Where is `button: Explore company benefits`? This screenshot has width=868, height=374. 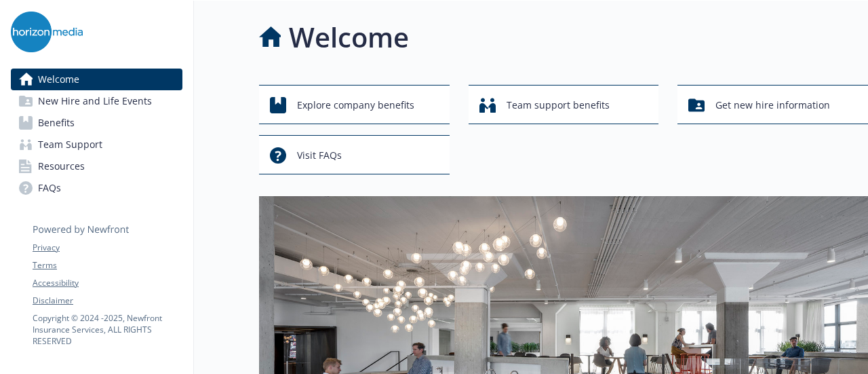
button: Explore company benefits is located at coordinates (354, 105).